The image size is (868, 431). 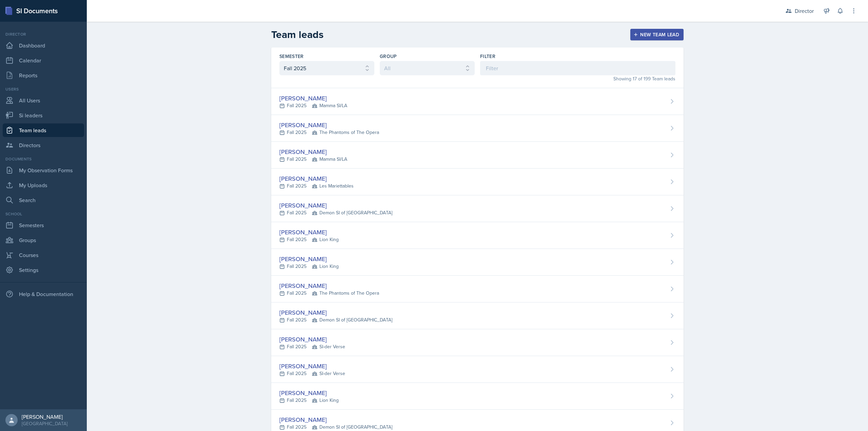 What do you see at coordinates (44, 270) in the screenshot?
I see `a: Settings` at bounding box center [44, 270].